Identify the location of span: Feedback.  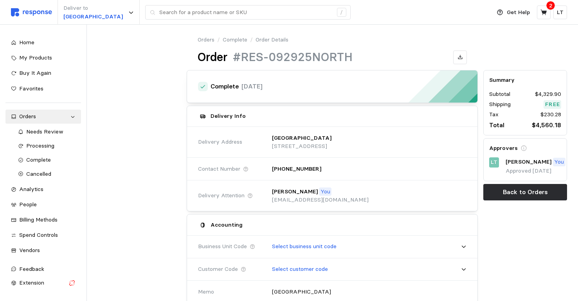
(32, 269).